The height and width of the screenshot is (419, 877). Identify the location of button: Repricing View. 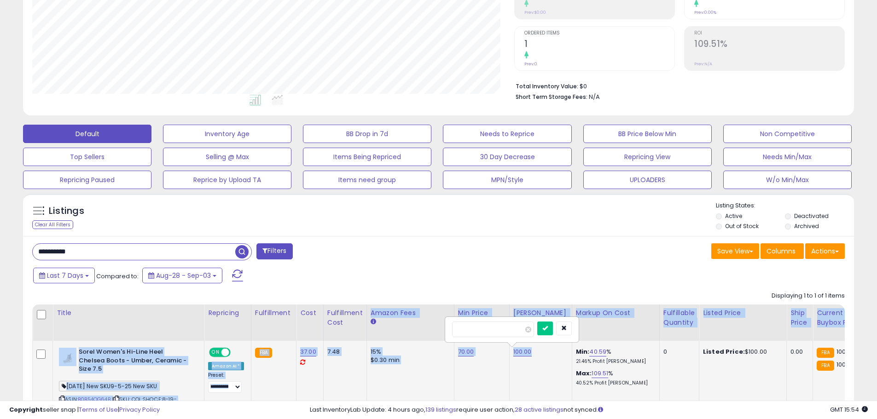
(647, 157).